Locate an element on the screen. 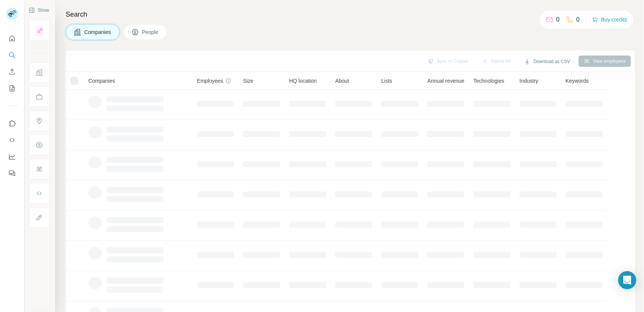  span: Industry is located at coordinates (529, 81).